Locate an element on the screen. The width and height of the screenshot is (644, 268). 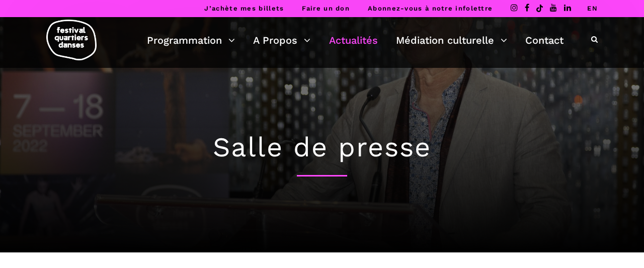
a: EN is located at coordinates (592, 8).